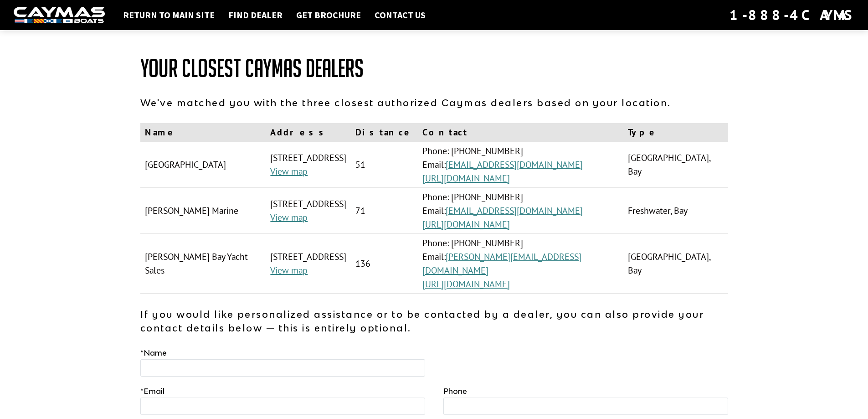 This screenshot has height=419, width=868. What do you see at coordinates (384, 263) in the screenshot?
I see `td: 136` at bounding box center [384, 263].